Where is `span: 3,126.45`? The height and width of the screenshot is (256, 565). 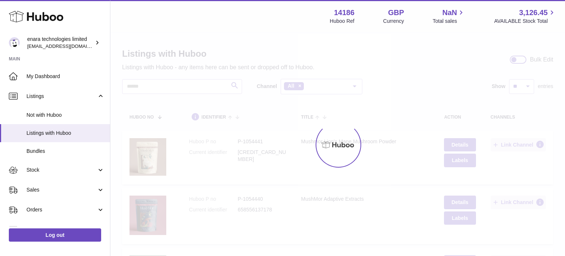 span: 3,126.45 is located at coordinates (533, 13).